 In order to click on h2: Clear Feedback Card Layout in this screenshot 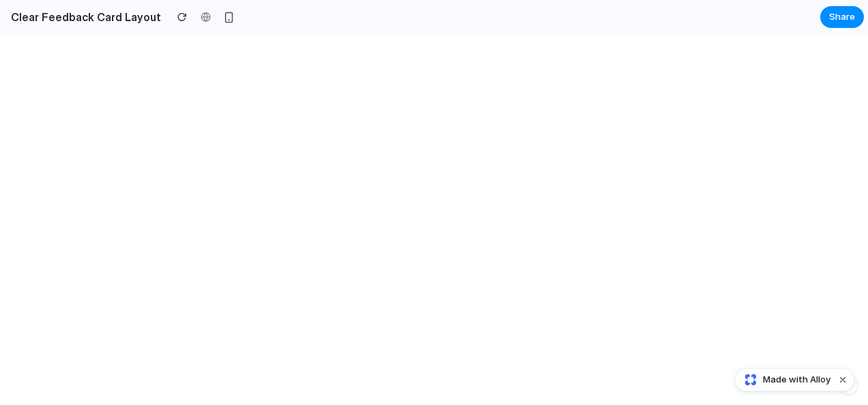, I will do `click(83, 17)`.